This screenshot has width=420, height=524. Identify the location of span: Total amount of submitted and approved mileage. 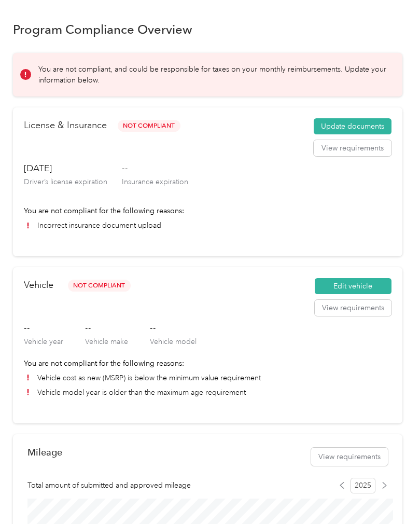
(109, 485).